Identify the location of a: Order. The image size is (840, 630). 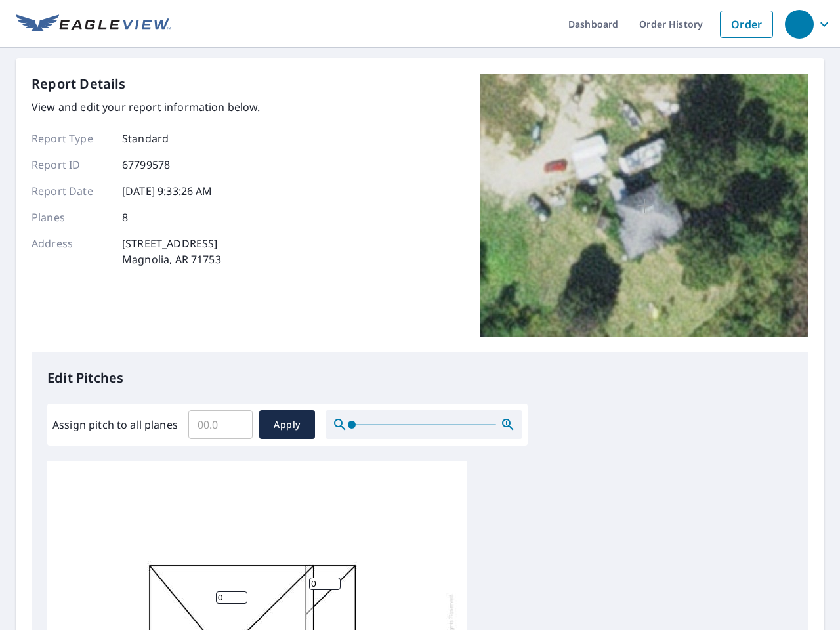
(747, 24).